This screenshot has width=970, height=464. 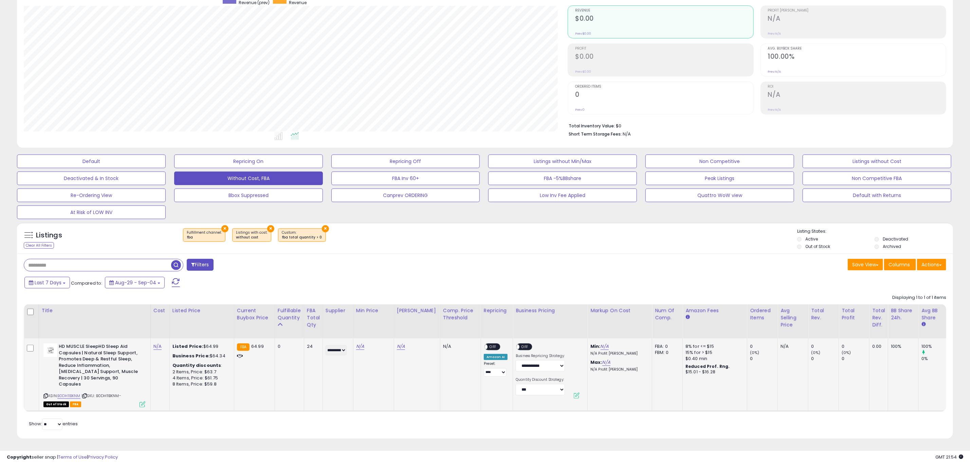 I want to click on button: Default with Returns, so click(x=877, y=195).